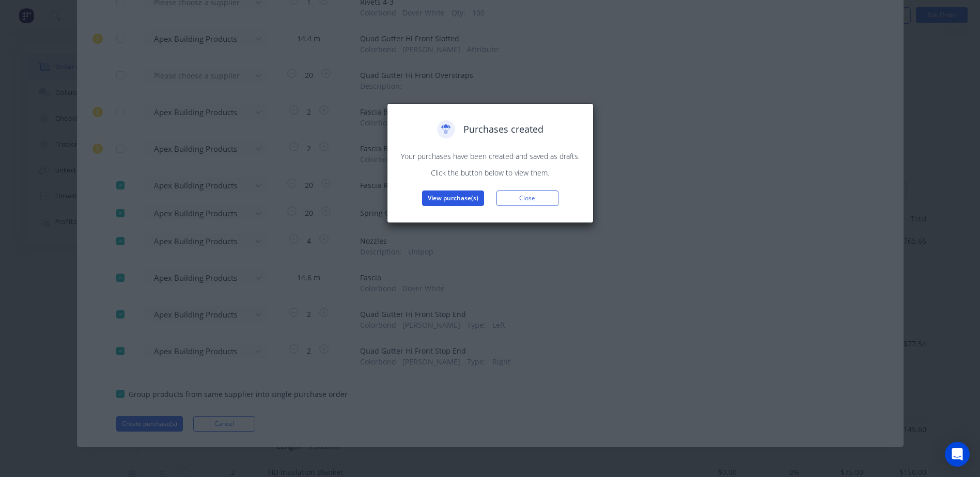 This screenshot has height=477, width=980. What do you see at coordinates (453, 198) in the screenshot?
I see `button: View purchase(s)` at bounding box center [453, 198].